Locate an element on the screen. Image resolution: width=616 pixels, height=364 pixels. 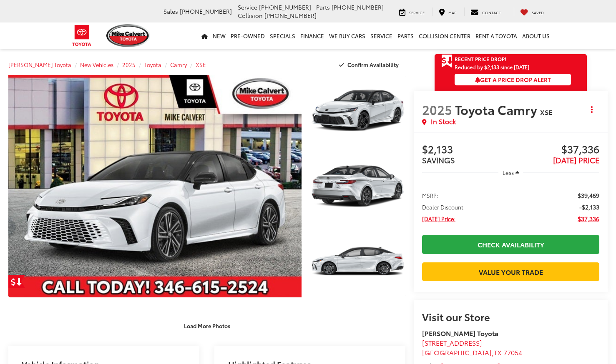
span: Saved is located at coordinates (537, 12).